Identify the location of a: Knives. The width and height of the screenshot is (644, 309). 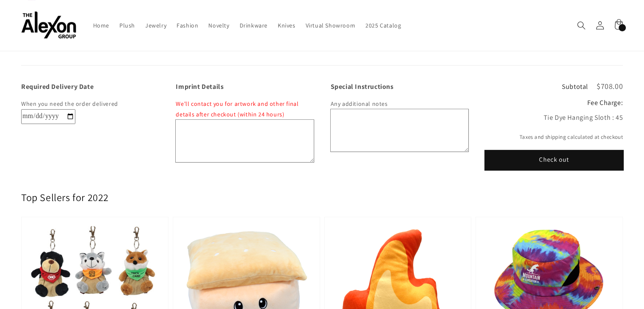
(287, 25).